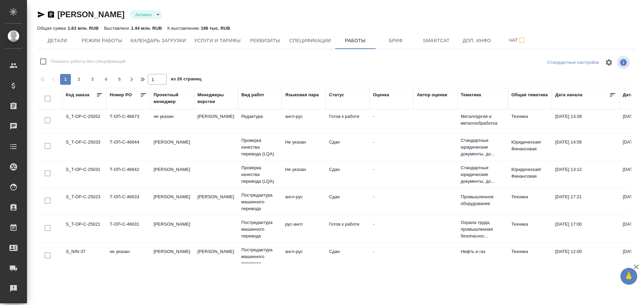 This screenshot has width=644, height=305. What do you see at coordinates (609, 62) in the screenshot?
I see `span: Настроить таблицу` at bounding box center [609, 62].